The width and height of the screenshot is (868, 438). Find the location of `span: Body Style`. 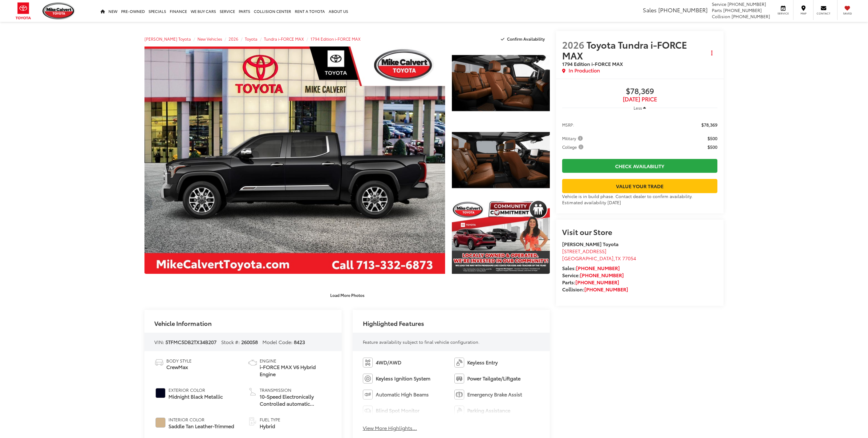

span: Body Style is located at coordinates (179, 361).